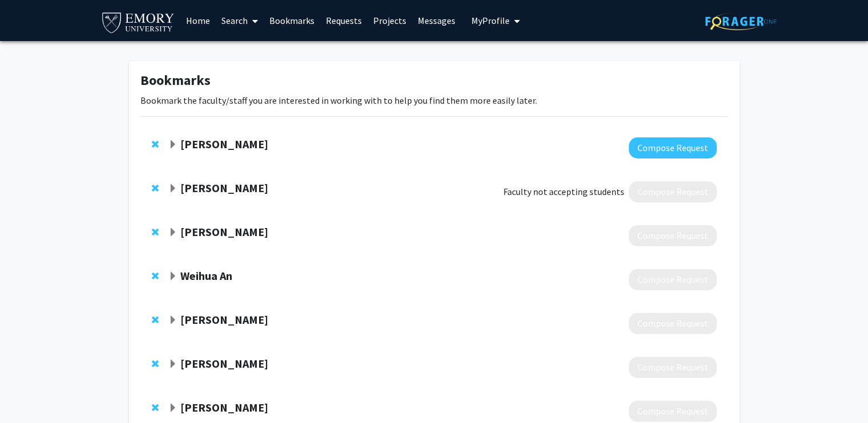 The height and width of the screenshot is (423, 868). I want to click on span: My Profile, so click(490, 21).